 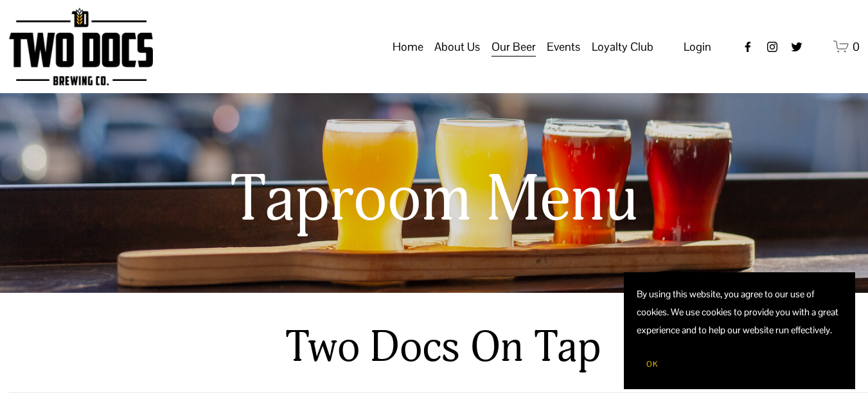 I want to click on a: Two Docs Brewing Co., so click(x=81, y=46).